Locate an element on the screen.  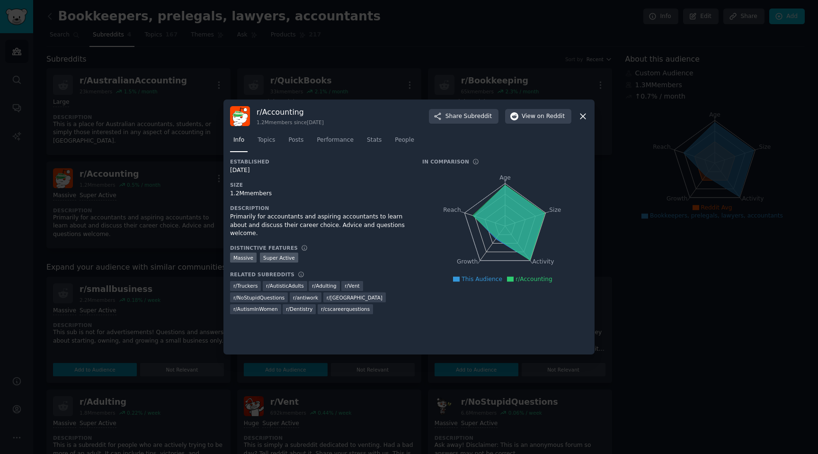
span: r/ AutismInWomen is located at coordinates (256, 309).